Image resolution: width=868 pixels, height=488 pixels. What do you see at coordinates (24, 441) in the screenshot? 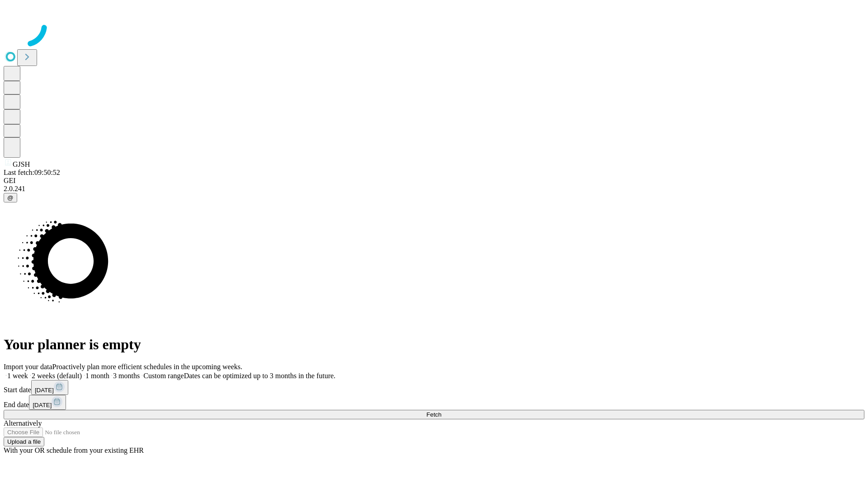
I see `button: Upload a file` at bounding box center [24, 441].